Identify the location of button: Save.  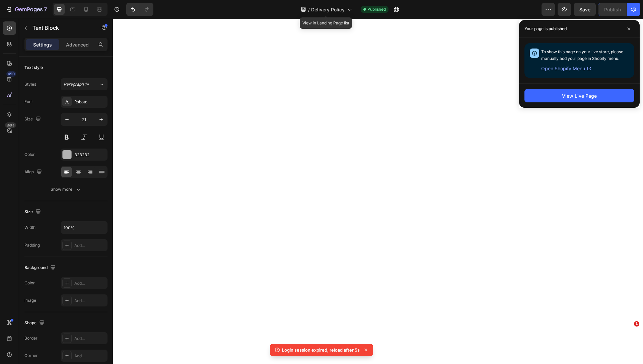
(584, 9).